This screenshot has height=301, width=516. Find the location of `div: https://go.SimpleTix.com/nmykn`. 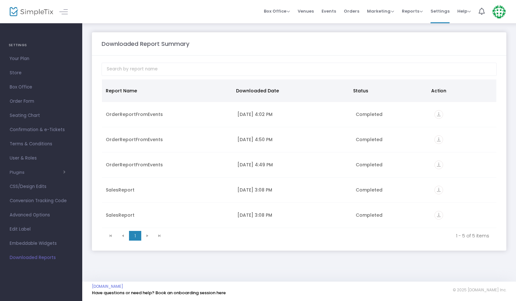

div: https://go.SimpleTix.com/nmykn is located at coordinates (464, 190).